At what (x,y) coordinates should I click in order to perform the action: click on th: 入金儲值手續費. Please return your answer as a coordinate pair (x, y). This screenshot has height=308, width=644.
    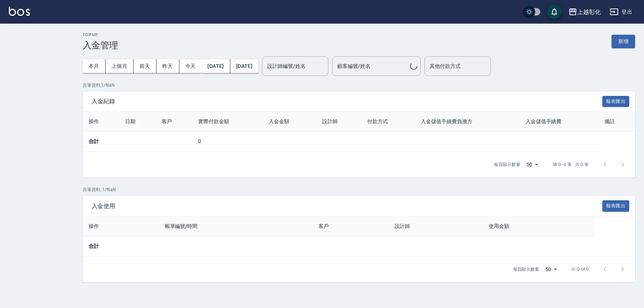
    Looking at the image, I should click on (560, 121).